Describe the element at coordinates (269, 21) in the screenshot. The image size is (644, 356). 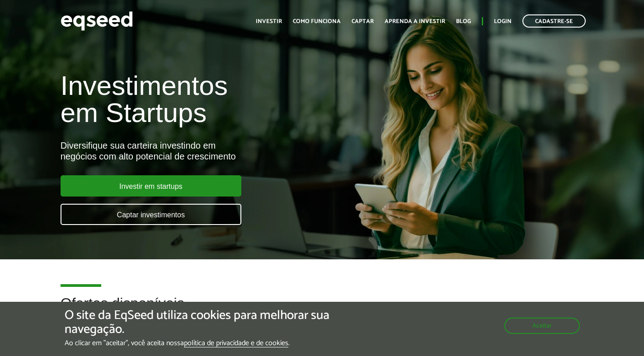
I see `a: Investir` at that location.